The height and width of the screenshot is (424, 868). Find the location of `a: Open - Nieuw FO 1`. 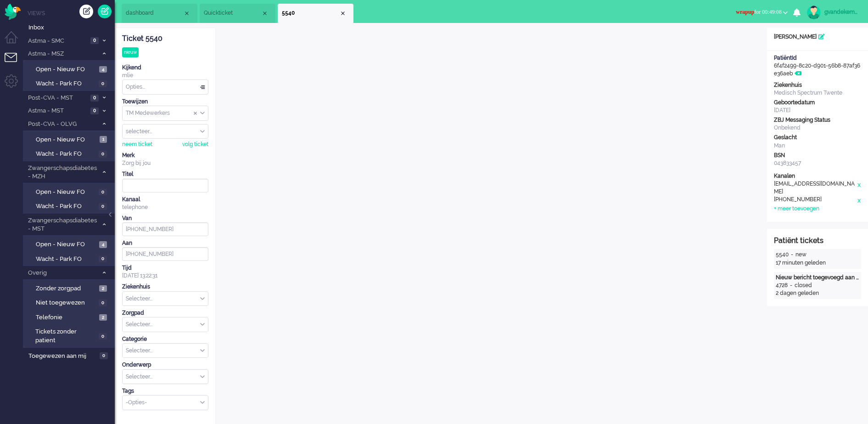

a: Open - Nieuw FO 1 is located at coordinates (70, 139).